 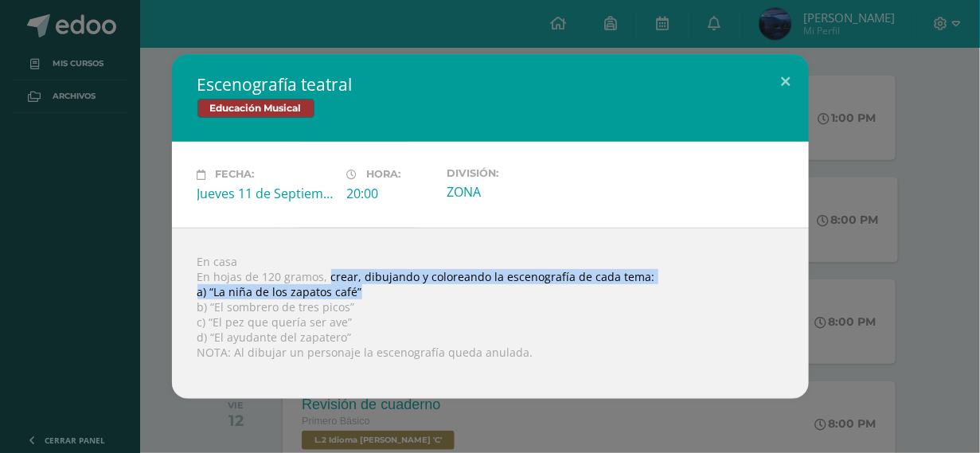 What do you see at coordinates (255, 108) in the screenshot?
I see `span: Educación Musical` at bounding box center [255, 108].